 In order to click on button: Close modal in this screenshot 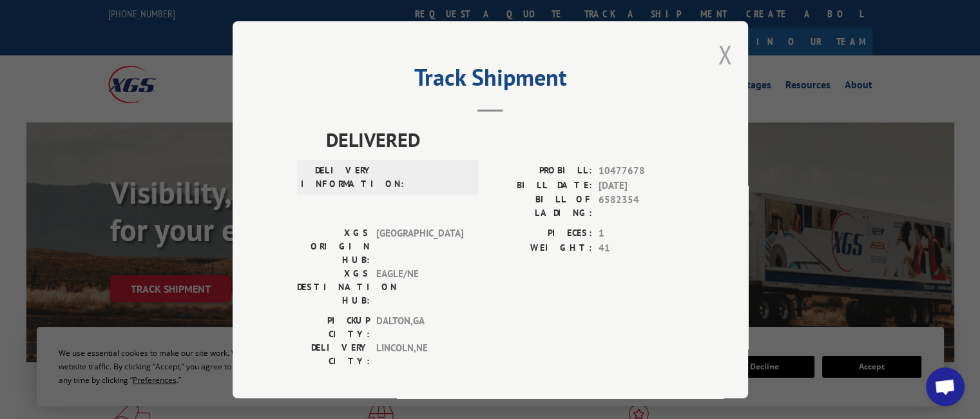, I will do `click(725, 54)`.